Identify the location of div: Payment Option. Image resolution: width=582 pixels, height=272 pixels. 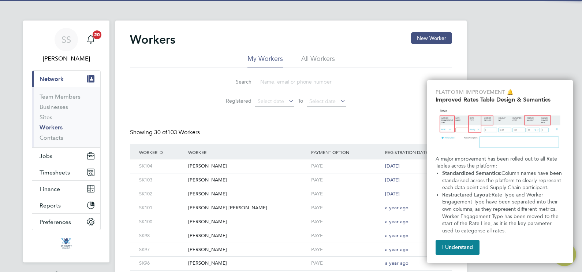
(347, 152).